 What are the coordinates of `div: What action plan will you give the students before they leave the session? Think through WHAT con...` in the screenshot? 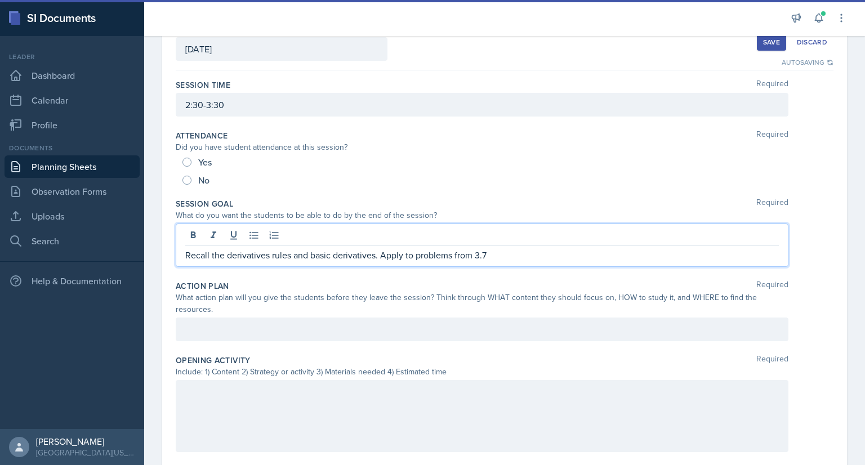 It's located at (482, 303).